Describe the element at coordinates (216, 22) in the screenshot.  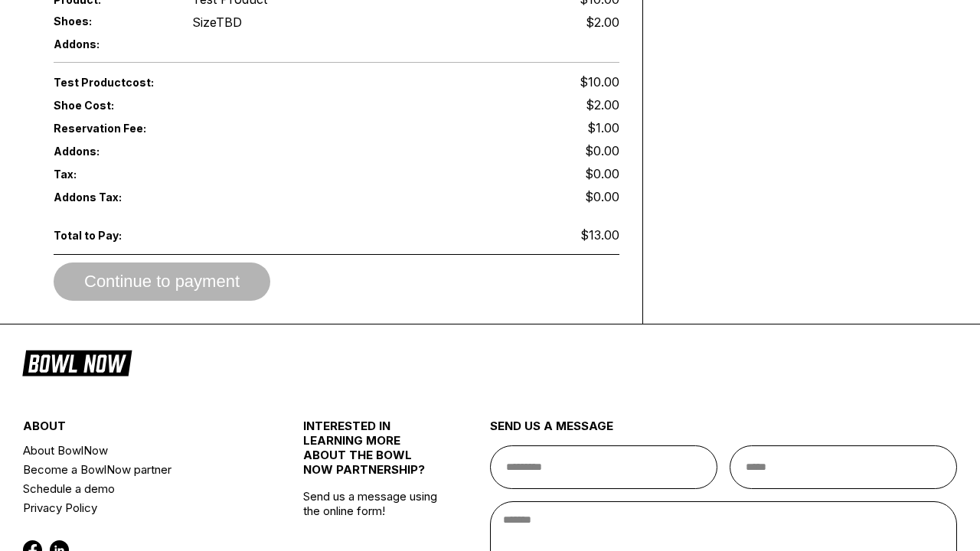
I see `div: Size TBD` at that location.